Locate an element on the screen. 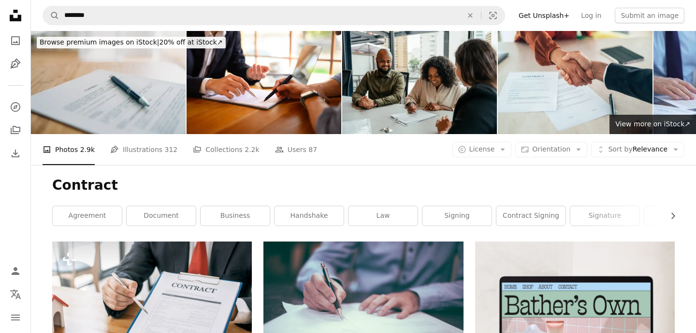 This screenshot has height=333, width=696. a: Photos is located at coordinates (15, 41).